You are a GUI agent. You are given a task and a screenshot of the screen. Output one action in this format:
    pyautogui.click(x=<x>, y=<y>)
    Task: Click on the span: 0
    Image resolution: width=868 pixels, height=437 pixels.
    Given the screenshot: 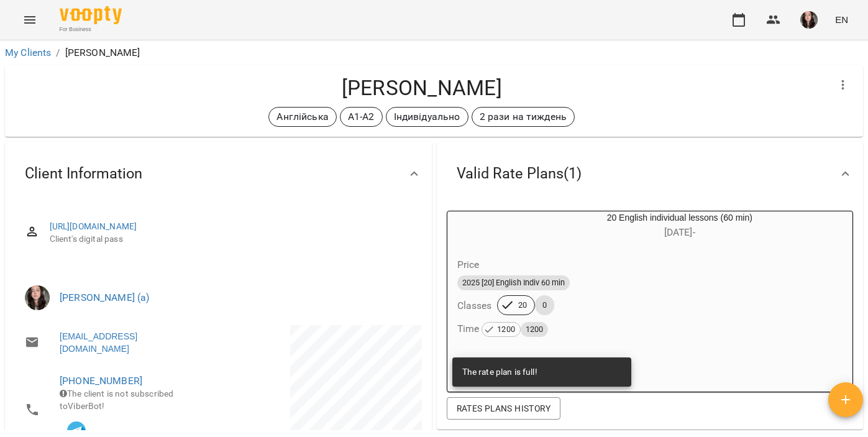 What is the action you would take?
    pyautogui.click(x=544, y=305)
    